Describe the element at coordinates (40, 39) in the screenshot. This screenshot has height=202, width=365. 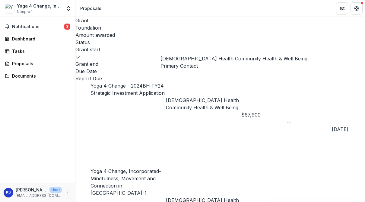
I see `div: Dashboard` at that location.